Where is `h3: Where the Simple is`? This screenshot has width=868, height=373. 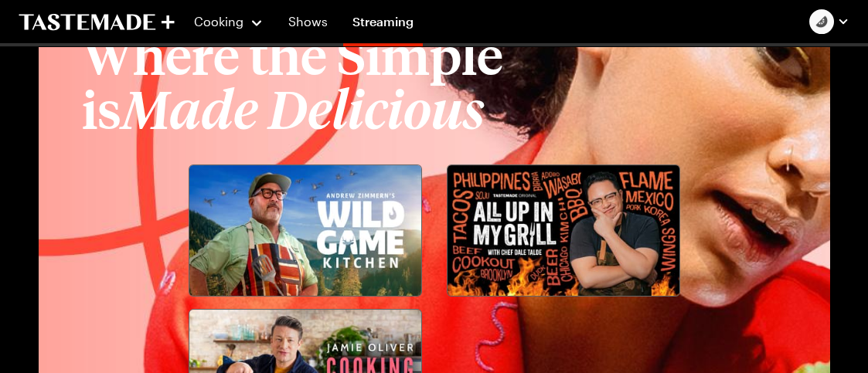
h3: Where the Simple is is located at coordinates (333, 85).